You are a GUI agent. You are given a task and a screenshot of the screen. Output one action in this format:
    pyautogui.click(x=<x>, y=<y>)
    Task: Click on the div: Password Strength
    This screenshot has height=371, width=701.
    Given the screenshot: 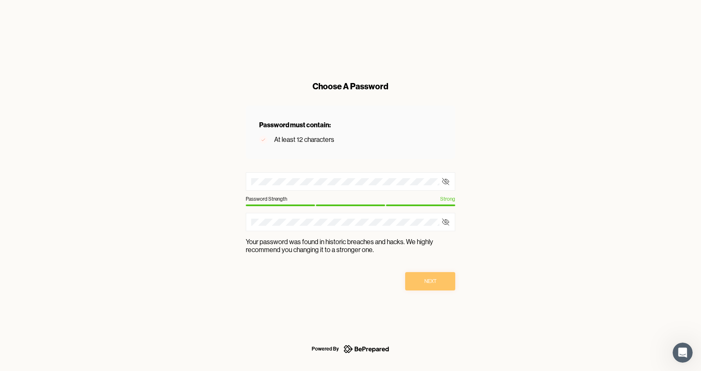 What is the action you would take?
    pyautogui.click(x=266, y=199)
    